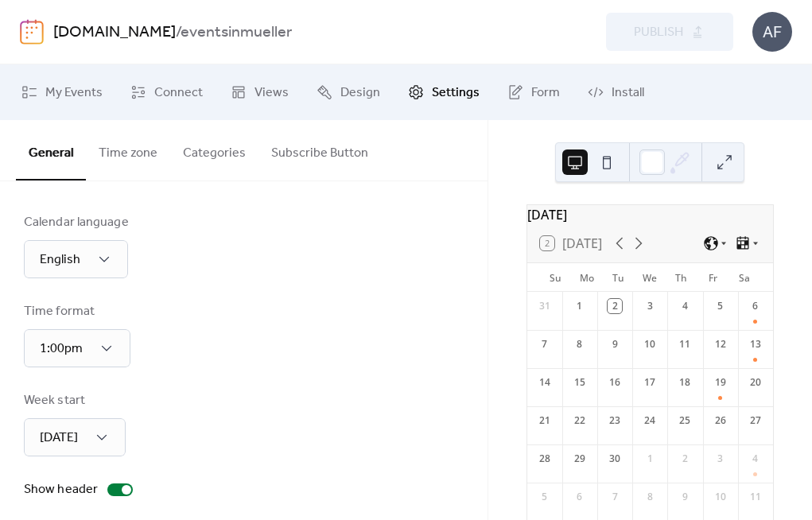 The image size is (812, 520). I want to click on button: General, so click(51, 150).